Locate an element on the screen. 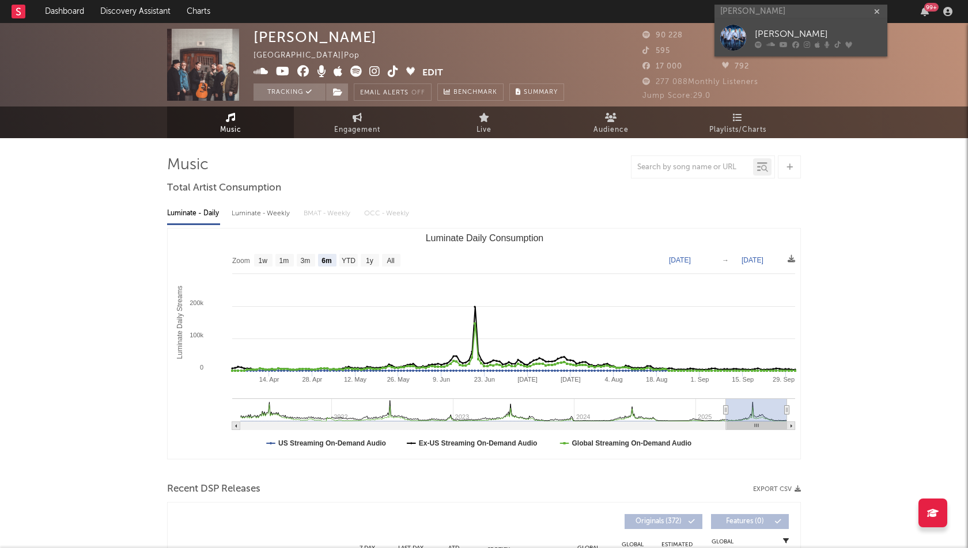 The height and width of the screenshot is (548, 968). a: Live is located at coordinates (484, 122).